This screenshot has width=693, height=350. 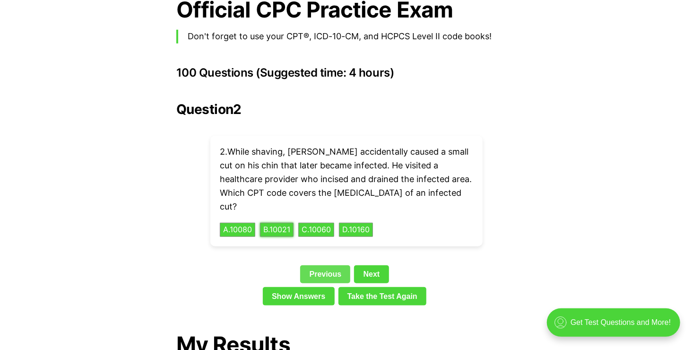 What do you see at coordinates (316, 230) in the screenshot?
I see `button: C.10060` at bounding box center [316, 230].